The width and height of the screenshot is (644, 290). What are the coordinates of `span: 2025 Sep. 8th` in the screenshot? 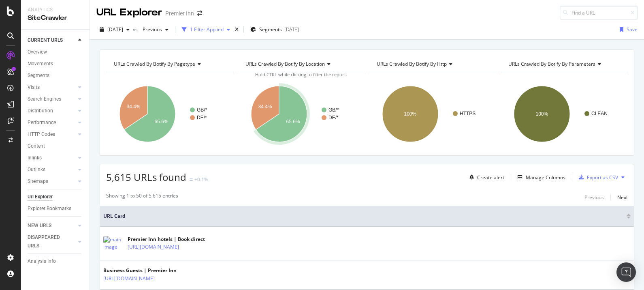 It's located at (115, 29).